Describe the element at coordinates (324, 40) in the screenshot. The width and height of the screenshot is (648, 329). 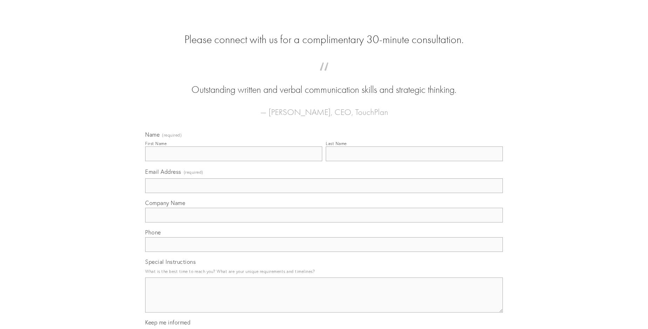
I see `h2: Please connect with us for a complimentary 30-minute consultation.` at that location.